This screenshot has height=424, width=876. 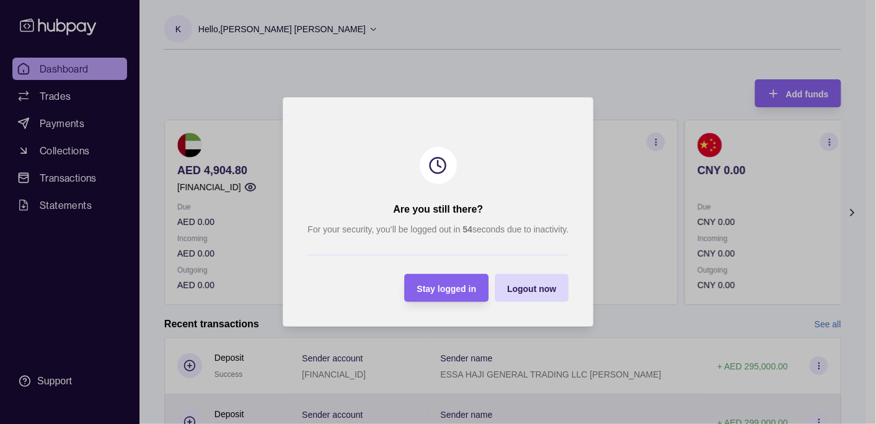 What do you see at coordinates (467, 229) in the screenshot?
I see `strong: 54` at bounding box center [467, 229].